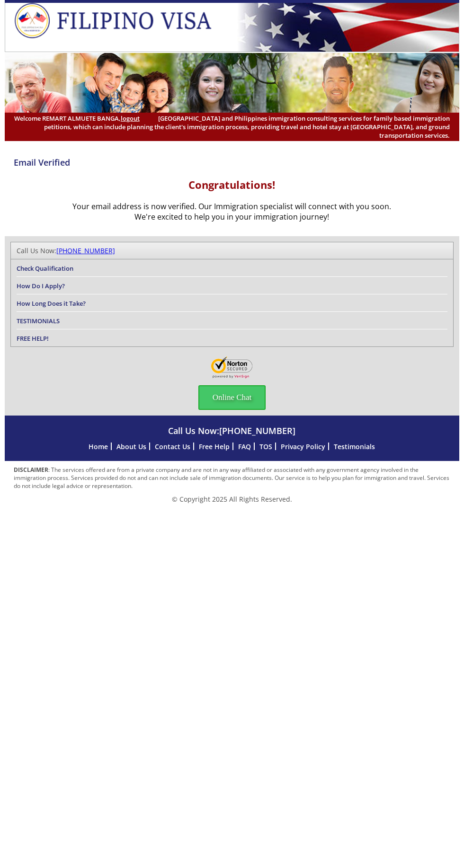 This screenshot has height=868, width=464. Describe the element at coordinates (32, 339) in the screenshot. I see `a: FREE HELP!` at that location.